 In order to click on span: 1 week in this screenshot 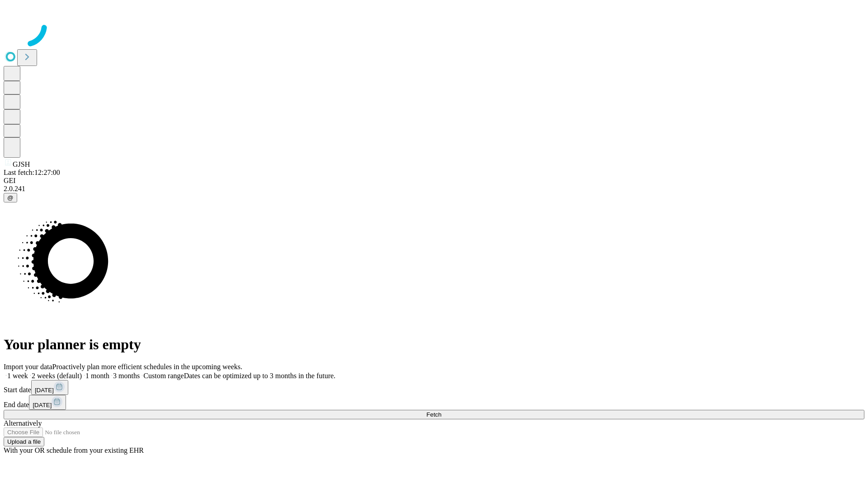, I will do `click(18, 376)`.